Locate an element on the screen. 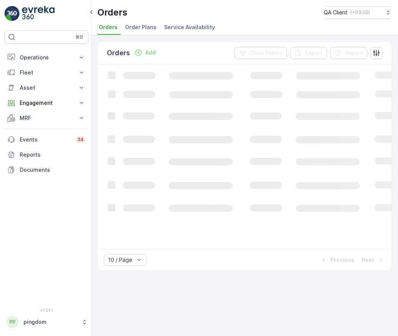 The height and width of the screenshot is (336, 398). p: ⌘B is located at coordinates (79, 37).